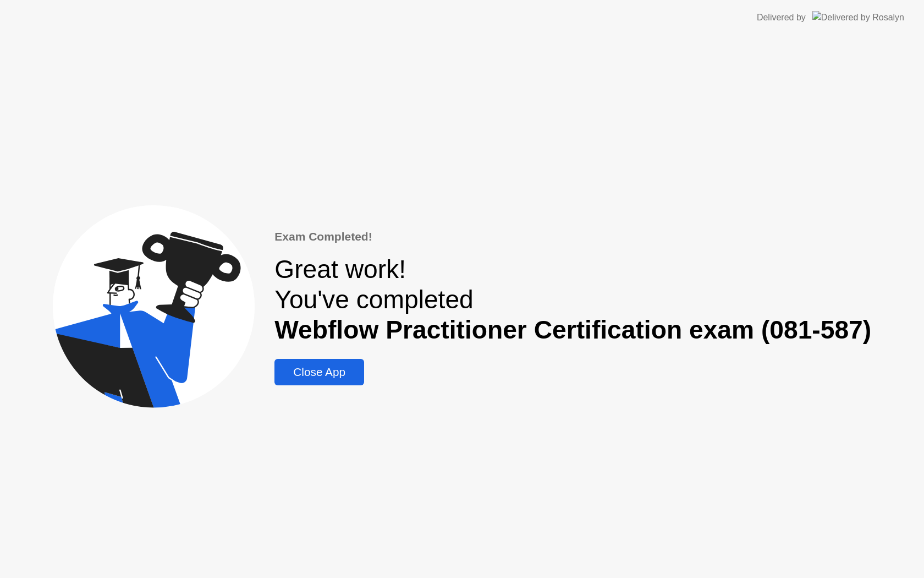 Image resolution: width=924 pixels, height=578 pixels. Describe the element at coordinates (573, 236) in the screenshot. I see `div: Exam Completed!` at that location.